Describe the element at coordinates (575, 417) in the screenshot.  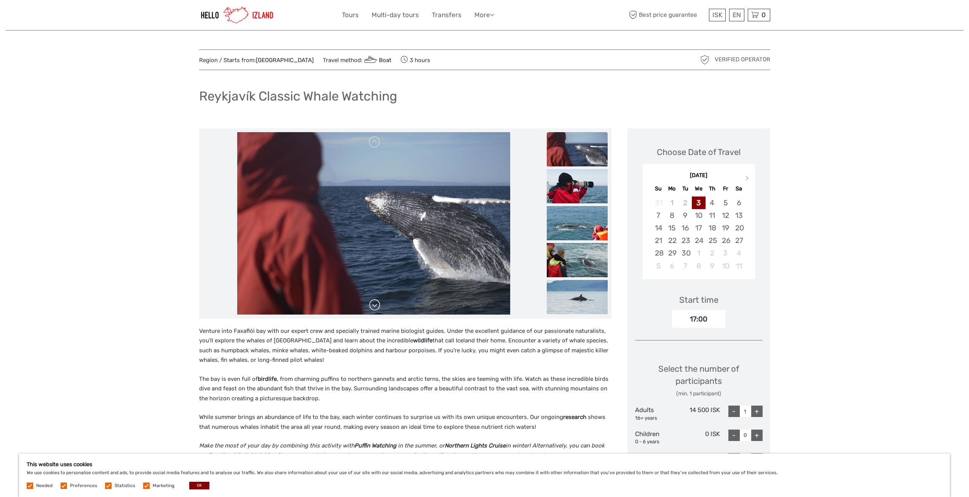
I see `strong: research` at that location.